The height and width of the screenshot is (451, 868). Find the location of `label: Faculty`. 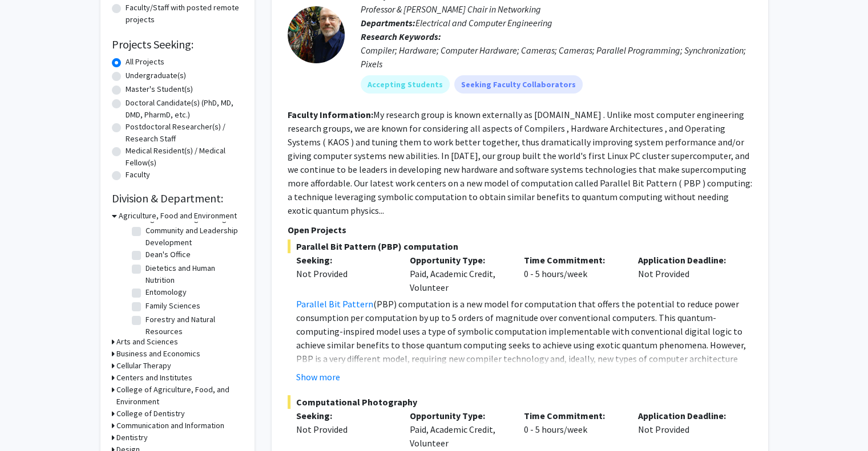

label: Faculty is located at coordinates (138, 175).